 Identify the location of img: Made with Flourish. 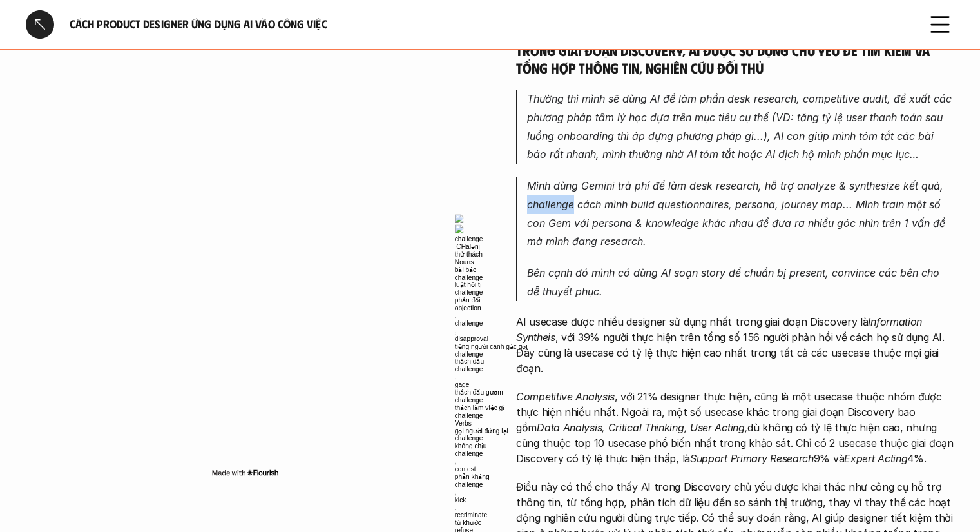
(245, 472).